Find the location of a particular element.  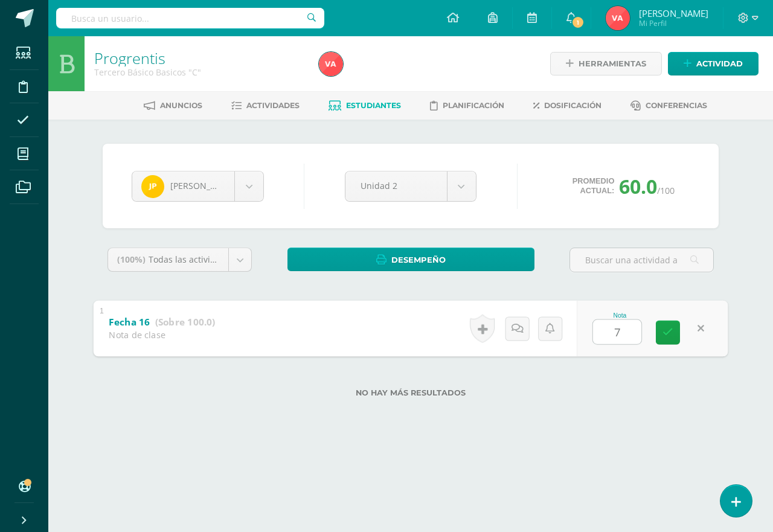

a: Desempeño is located at coordinates (411, 259).